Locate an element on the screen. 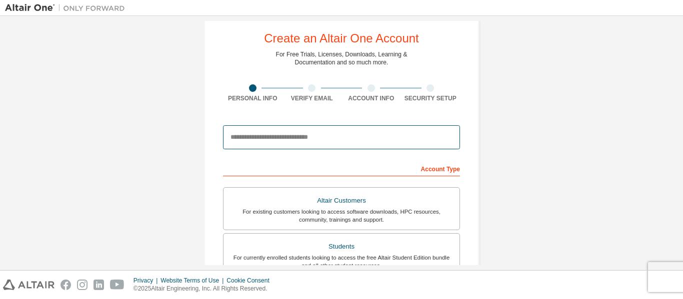 The width and height of the screenshot is (683, 299). div: Security Setup is located at coordinates (430, 98).